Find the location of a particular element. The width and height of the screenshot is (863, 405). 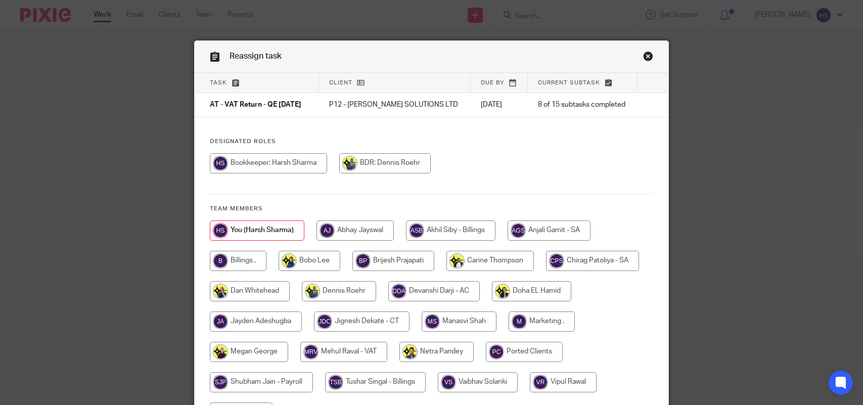

h4: Team members is located at coordinates (431, 209).